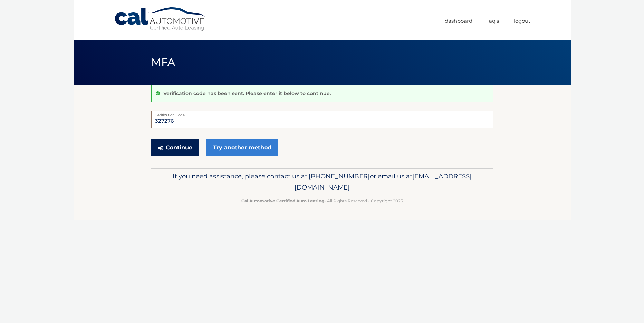 Image resolution: width=644 pixels, height=323 pixels. What do you see at coordinates (322, 119) in the screenshot?
I see `input: Verification Code` at bounding box center [322, 119].